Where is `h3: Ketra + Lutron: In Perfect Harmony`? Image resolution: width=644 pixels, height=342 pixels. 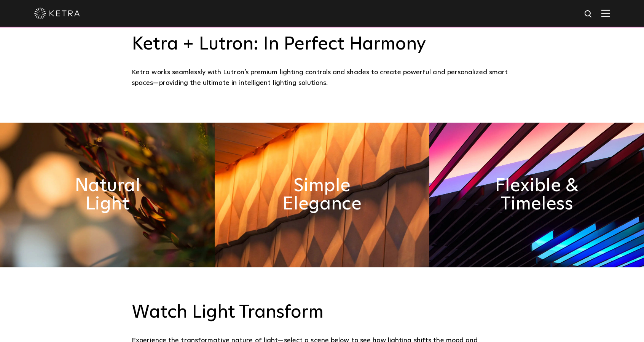
h3: Ketra + Lutron: In Perfect Harmony is located at coordinates (322, 45).